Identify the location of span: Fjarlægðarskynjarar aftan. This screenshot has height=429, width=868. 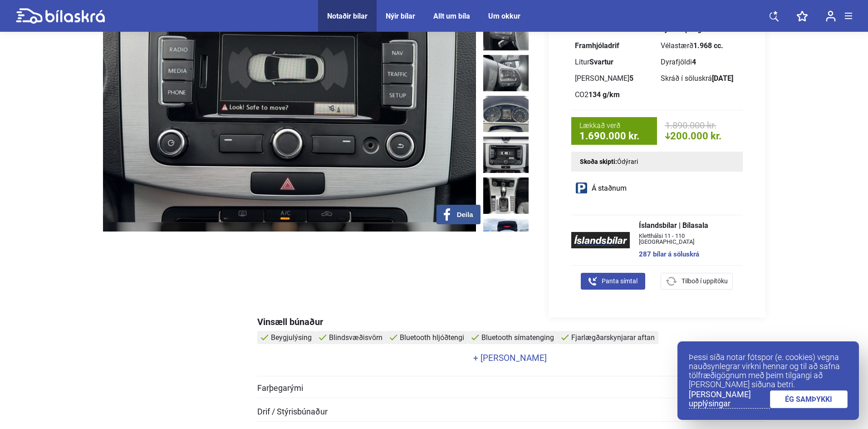
(613, 338).